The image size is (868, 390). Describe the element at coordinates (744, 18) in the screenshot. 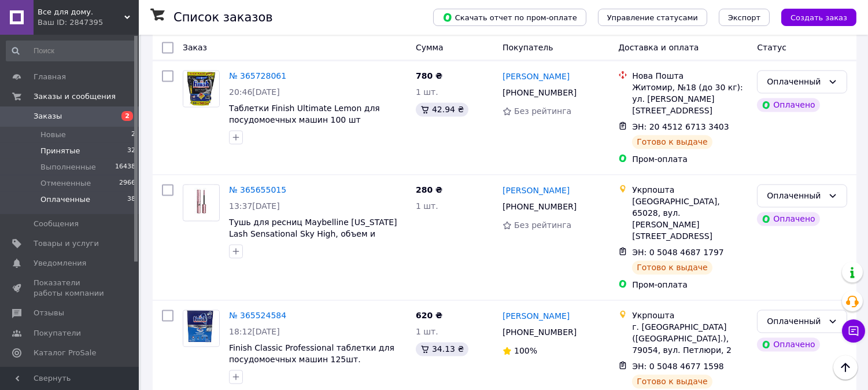

I see `span: Экспорт` at that location.